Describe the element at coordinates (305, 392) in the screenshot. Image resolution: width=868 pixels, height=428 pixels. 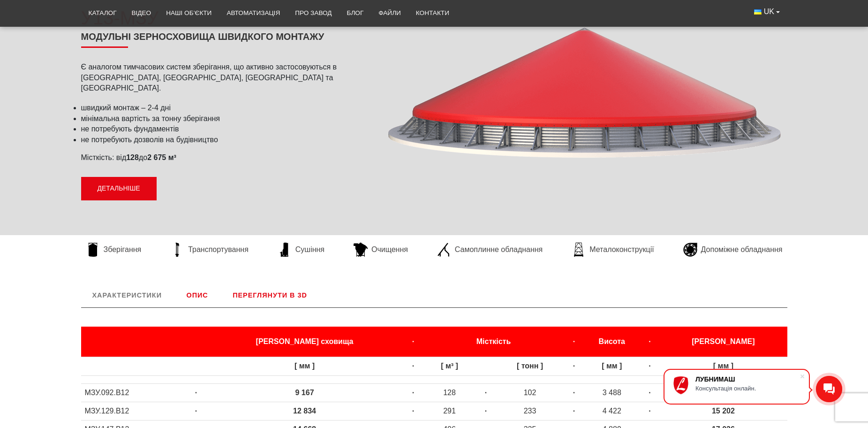
I see `strong: 9 167` at that location.